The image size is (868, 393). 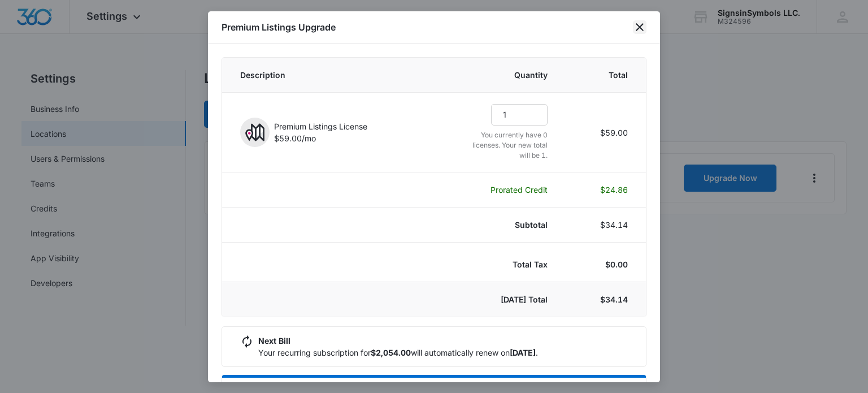 I want to click on p: Your recurring subscription for will automatically renew on ., so click(x=443, y=352).